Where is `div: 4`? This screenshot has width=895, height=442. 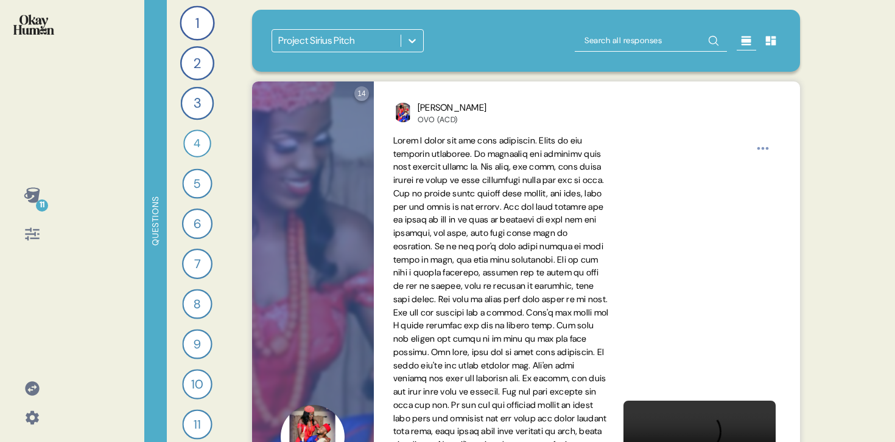
div: 4 is located at coordinates (197, 144).